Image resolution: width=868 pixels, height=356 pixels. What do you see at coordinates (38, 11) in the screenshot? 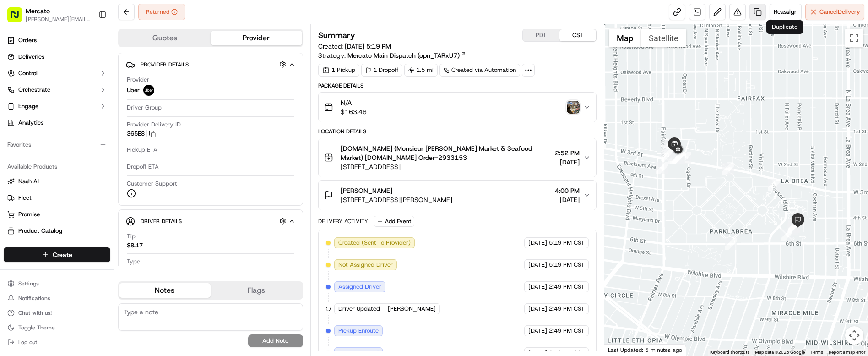
I see `button: Mercato` at bounding box center [38, 11].